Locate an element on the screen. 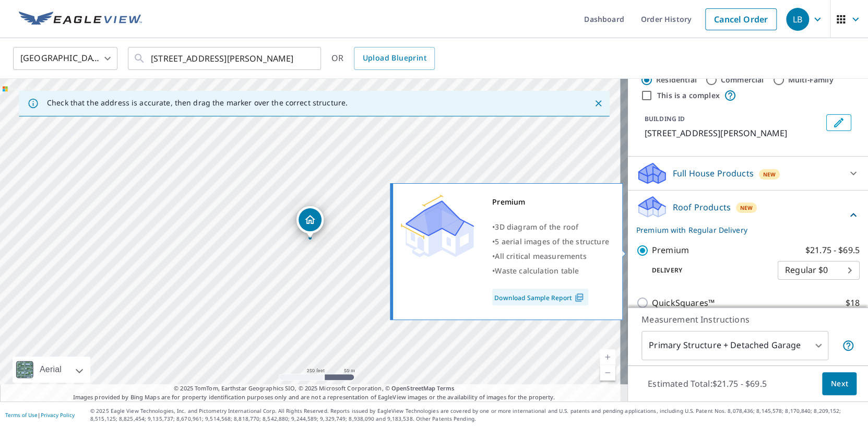 Image resolution: width=868 pixels, height=428 pixels. label: Multi-Family is located at coordinates (811, 80).